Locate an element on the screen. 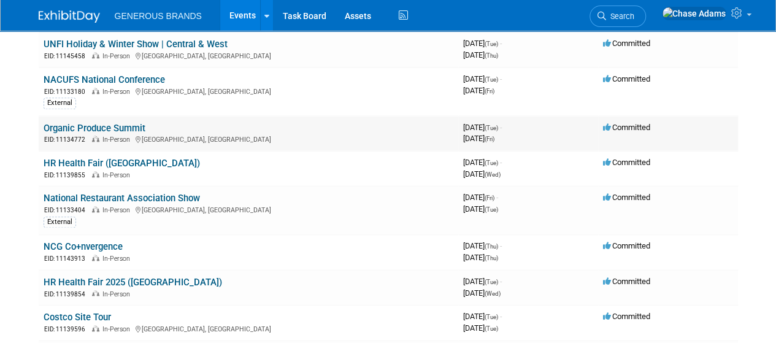 The image size is (776, 343). span: EID: 11139855 is located at coordinates (67, 175).